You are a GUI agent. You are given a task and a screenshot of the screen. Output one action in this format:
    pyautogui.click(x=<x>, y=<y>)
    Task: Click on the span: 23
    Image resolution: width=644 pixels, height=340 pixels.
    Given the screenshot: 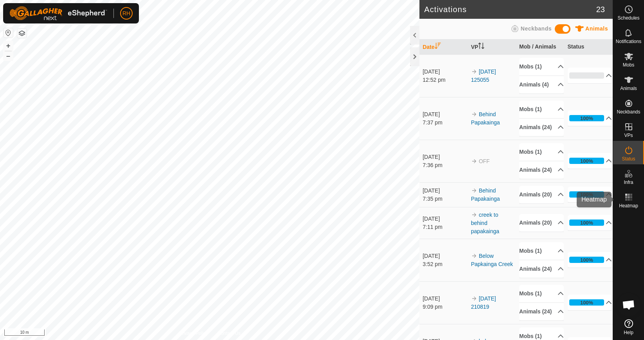 What is the action you would take?
    pyautogui.click(x=601, y=10)
    